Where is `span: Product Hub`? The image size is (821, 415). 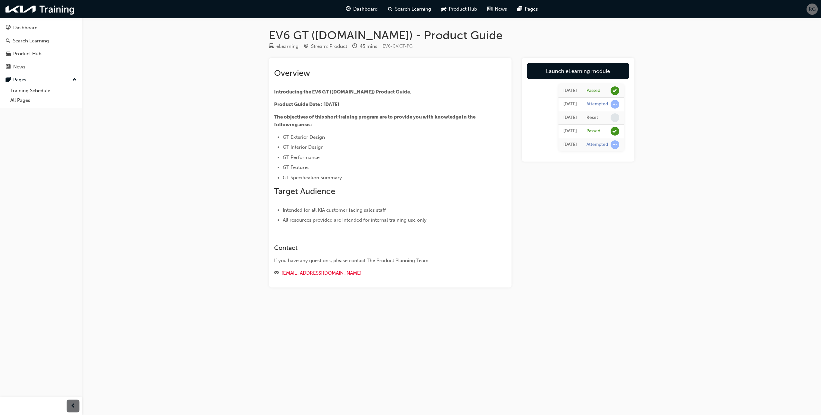 span: Product Hub is located at coordinates (463, 9).